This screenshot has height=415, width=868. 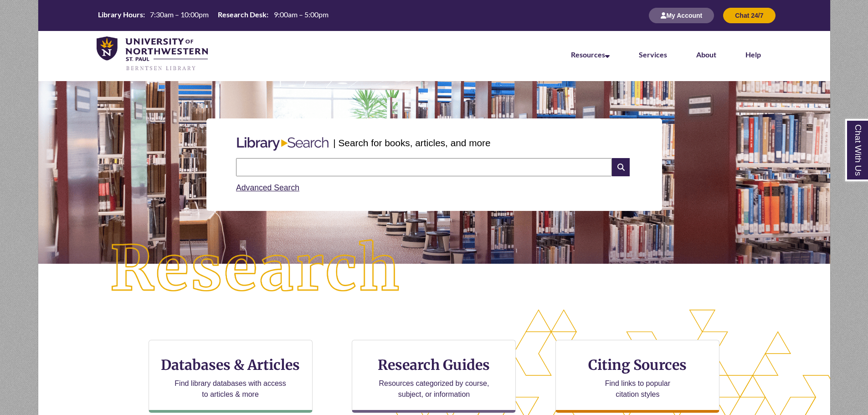 I want to click on th: Research Desk:, so click(x=242, y=14).